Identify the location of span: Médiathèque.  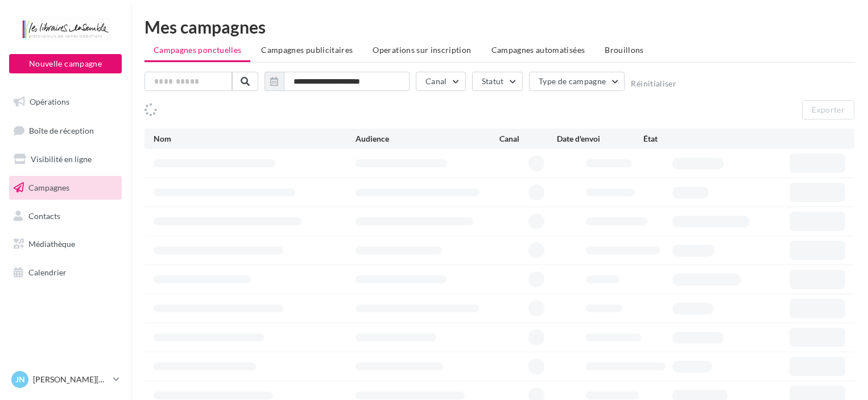
(52, 243).